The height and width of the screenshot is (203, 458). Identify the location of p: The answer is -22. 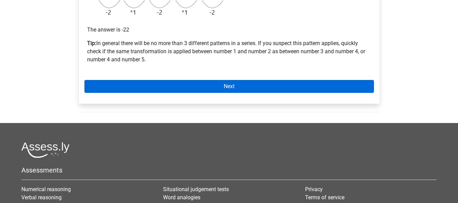
(229, 30).